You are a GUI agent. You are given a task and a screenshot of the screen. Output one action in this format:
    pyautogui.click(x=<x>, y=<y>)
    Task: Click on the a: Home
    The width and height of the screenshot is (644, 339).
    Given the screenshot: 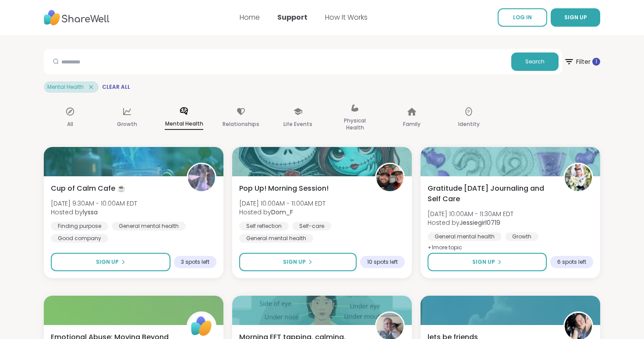 What is the action you would take?
    pyautogui.click(x=250, y=17)
    